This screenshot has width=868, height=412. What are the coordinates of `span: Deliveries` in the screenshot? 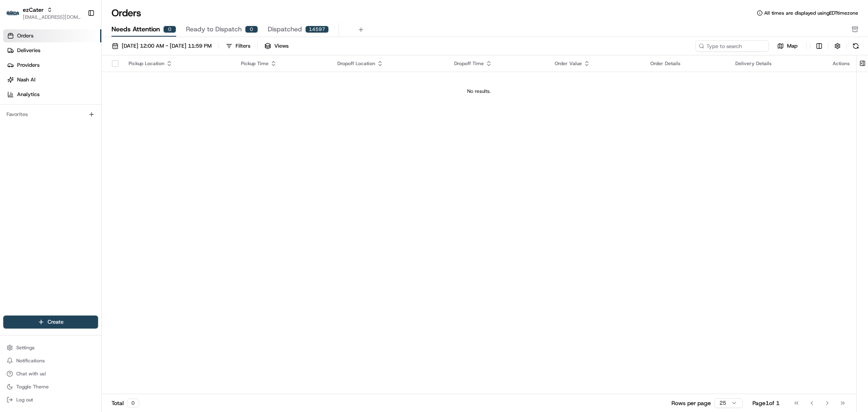 It's located at (29, 50).